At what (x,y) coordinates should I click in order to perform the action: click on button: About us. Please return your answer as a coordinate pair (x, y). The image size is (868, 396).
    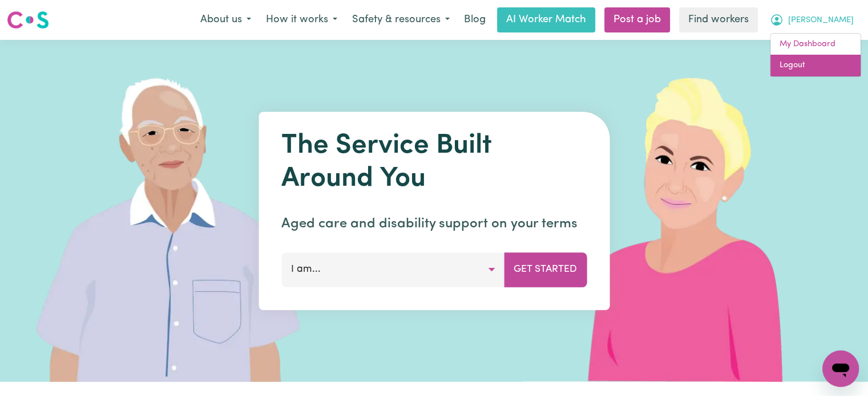
    Looking at the image, I should click on (225, 20).